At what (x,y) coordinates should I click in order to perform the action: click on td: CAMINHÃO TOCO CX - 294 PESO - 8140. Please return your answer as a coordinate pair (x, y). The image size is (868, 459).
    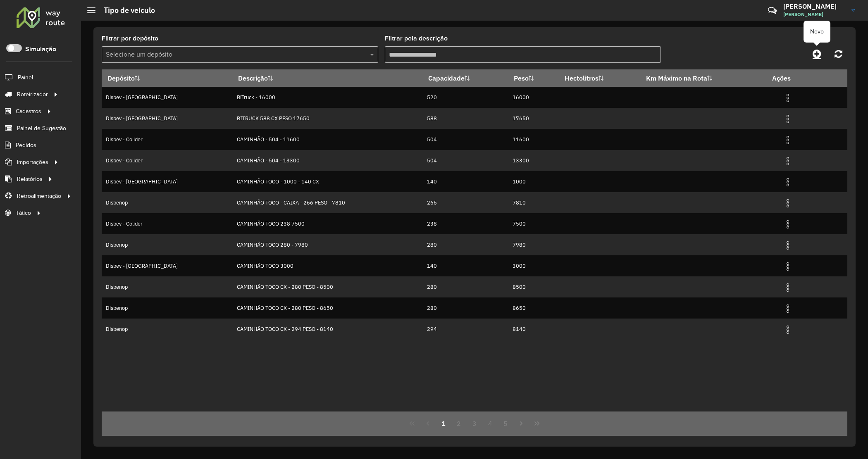
    Looking at the image, I should click on (327, 329).